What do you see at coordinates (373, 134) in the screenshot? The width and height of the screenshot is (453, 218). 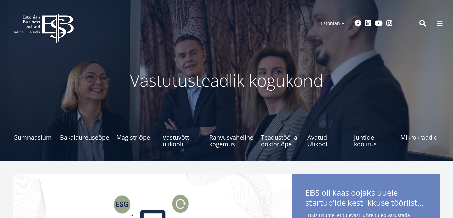 I see `a: Juhtide koolitus` at bounding box center [373, 134].